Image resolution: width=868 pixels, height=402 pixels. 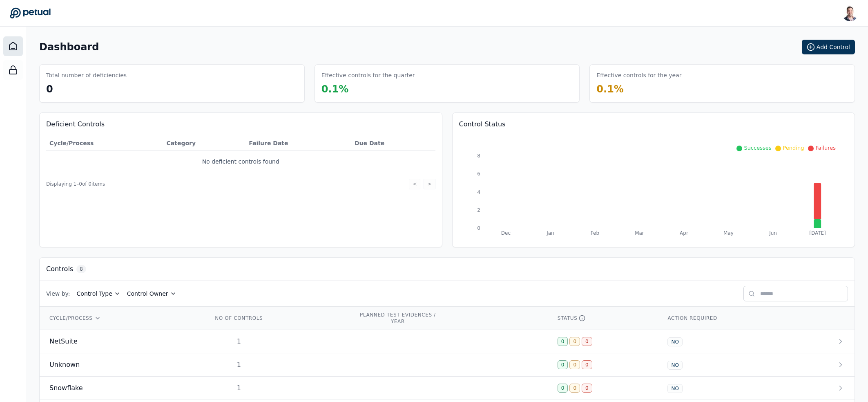 What do you see at coordinates (151, 294) in the screenshot?
I see `button: Control Owner` at bounding box center [151, 294].